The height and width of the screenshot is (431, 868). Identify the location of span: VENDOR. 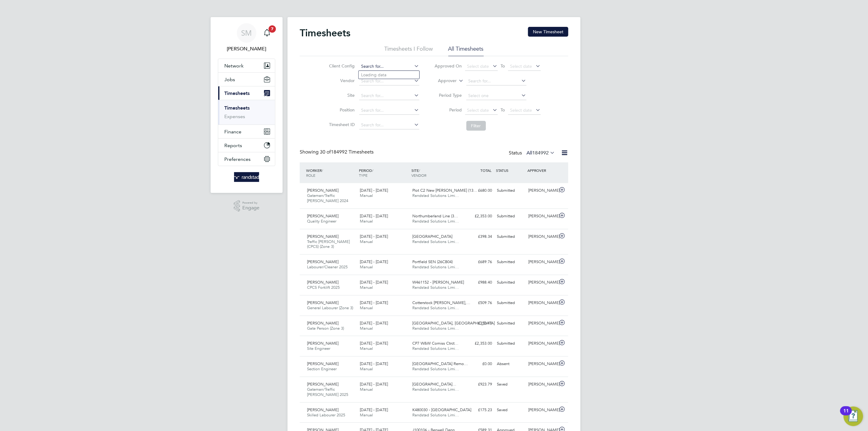
(419, 175).